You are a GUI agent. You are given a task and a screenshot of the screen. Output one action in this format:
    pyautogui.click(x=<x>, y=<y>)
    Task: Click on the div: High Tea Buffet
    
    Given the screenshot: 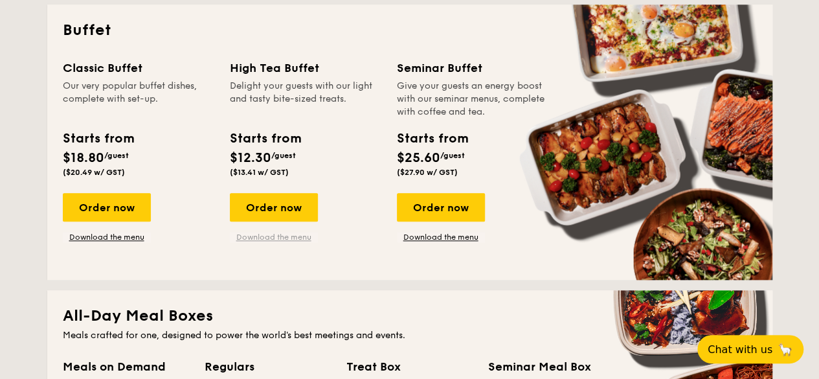 What is the action you would take?
    pyautogui.click(x=306, y=68)
    